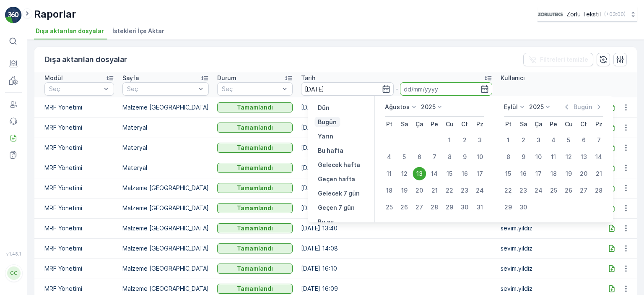 Image resolution: width=644 pixels, height=295 pixels. Describe the element at coordinates (330, 151) in the screenshot. I see `p: Bu hafta` at that location.